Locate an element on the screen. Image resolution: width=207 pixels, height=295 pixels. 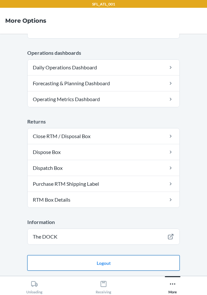
h4: More Options is located at coordinates (26, 21).